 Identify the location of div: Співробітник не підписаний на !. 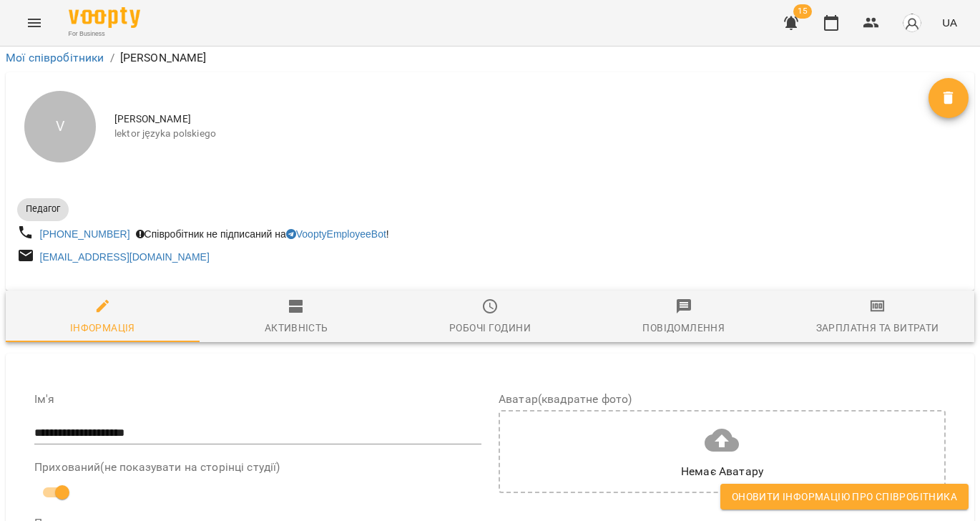
(262, 234).